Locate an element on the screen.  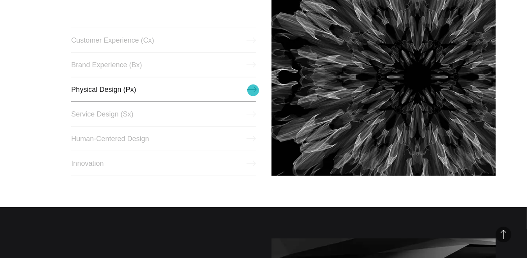
a: Human-Centered Design is located at coordinates (163, 139).